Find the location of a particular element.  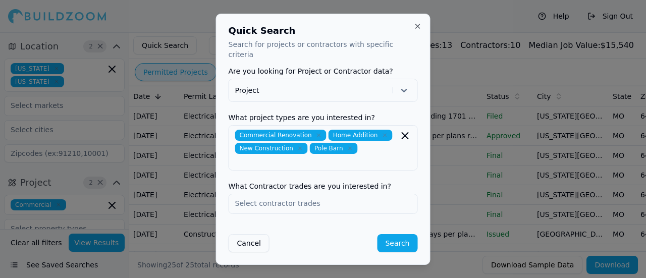

h2: Quick Search is located at coordinates (323, 31).